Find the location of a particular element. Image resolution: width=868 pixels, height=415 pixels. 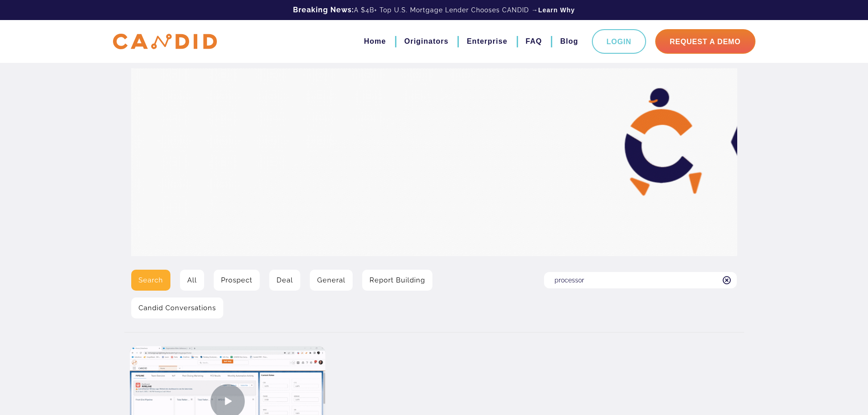

a: Candid Conversations is located at coordinates (177, 308).